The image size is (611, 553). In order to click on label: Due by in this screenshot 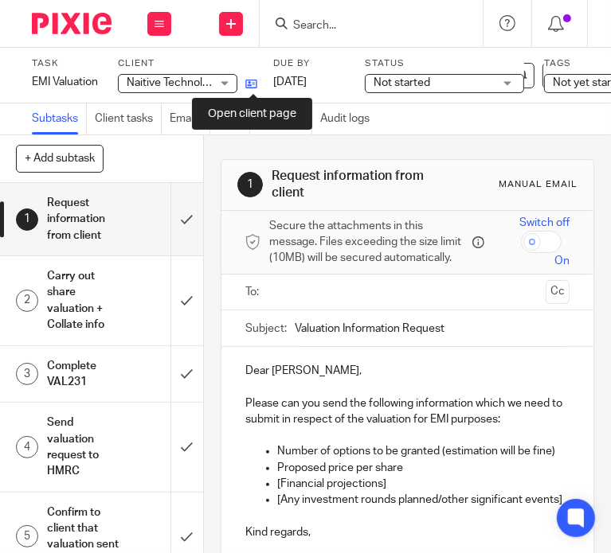, I will do `click(309, 64)`.